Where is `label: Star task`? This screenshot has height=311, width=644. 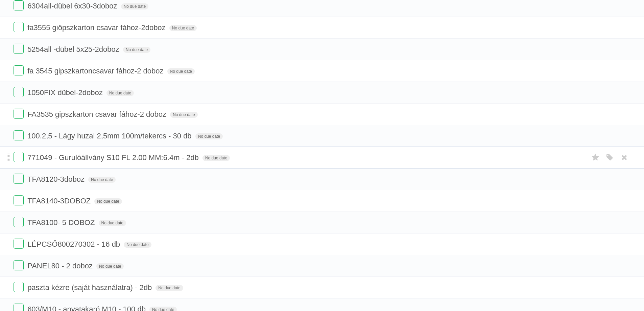
label: Star task is located at coordinates (596, 157).